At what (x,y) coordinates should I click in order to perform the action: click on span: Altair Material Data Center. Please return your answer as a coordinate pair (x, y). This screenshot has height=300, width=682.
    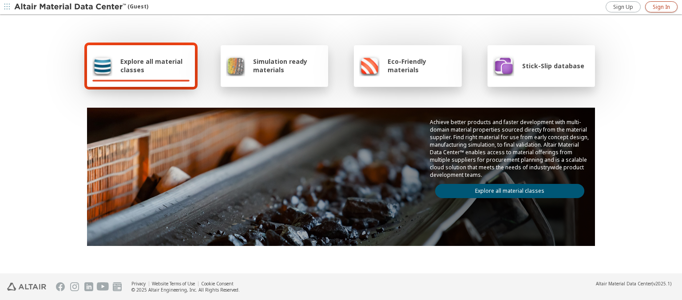
    Looking at the image, I should click on (623, 284).